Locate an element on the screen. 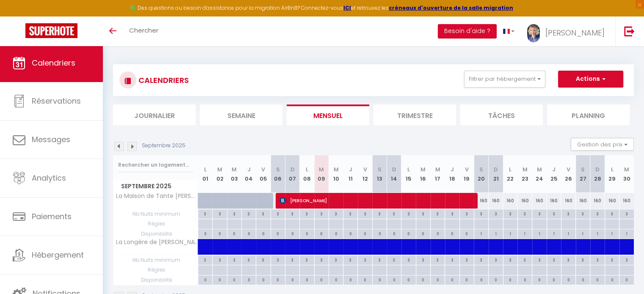 This screenshot has width=644, height=294. a: Chercher is located at coordinates (143, 31).